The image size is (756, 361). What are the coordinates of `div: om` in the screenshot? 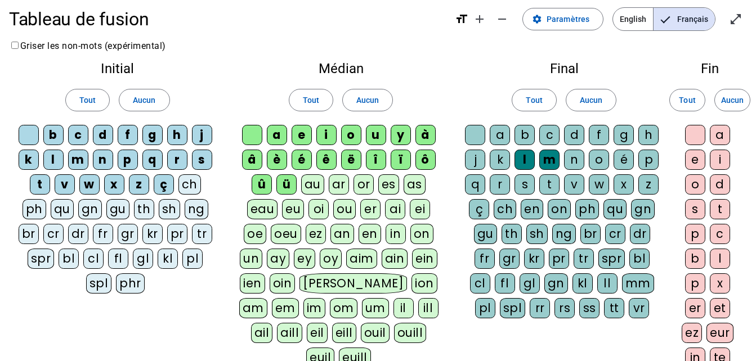 It's located at (343, 308).